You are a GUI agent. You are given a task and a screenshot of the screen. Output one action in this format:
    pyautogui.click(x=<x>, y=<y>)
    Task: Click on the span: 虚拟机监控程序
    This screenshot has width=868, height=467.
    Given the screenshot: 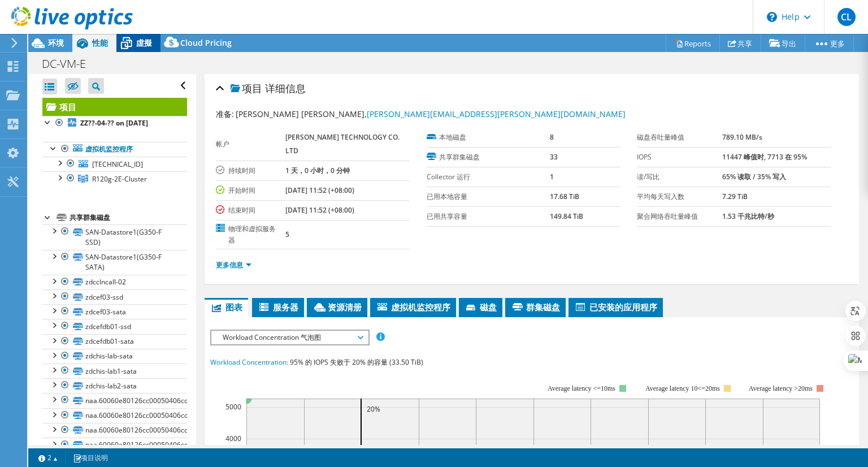 What is the action you would take?
    pyautogui.click(x=413, y=308)
    